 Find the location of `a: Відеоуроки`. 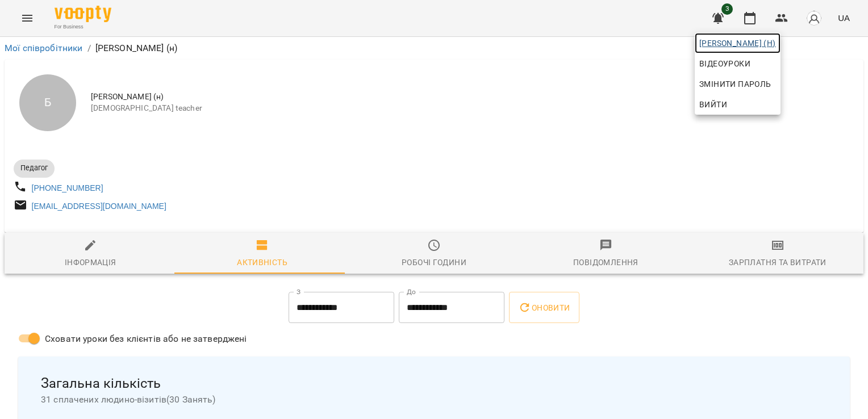

a: Відеоуроки is located at coordinates (724, 63).